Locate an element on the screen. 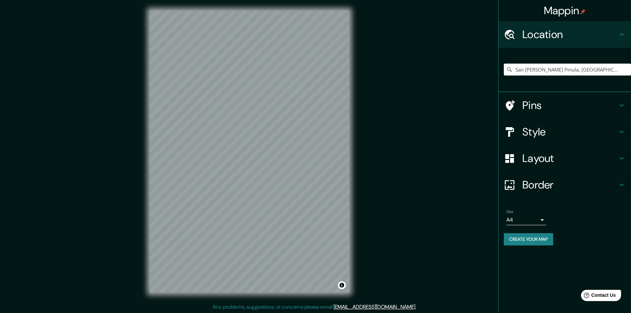  h4: Location is located at coordinates (570, 34).